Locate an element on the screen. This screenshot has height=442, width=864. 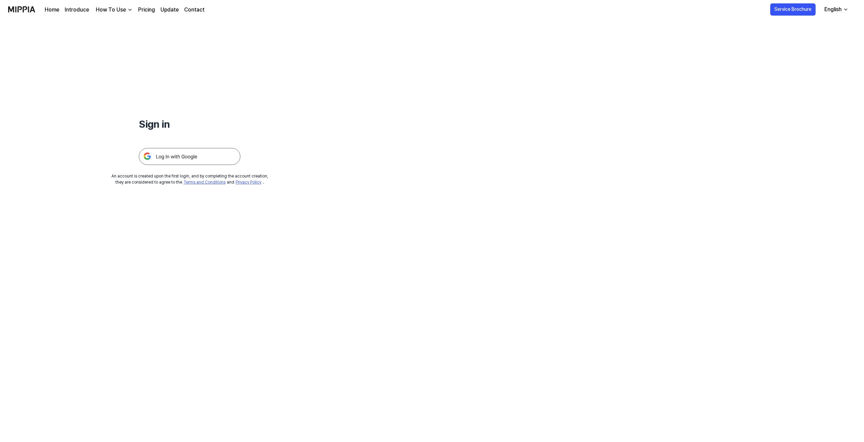
div: An account is created upon the first login, and by completing the account creation, they are cons... is located at coordinates (190, 179).